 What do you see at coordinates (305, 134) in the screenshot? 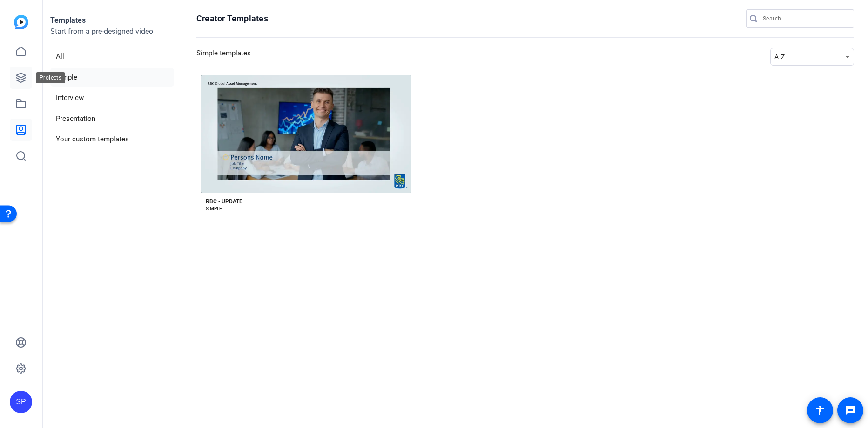
I see `button: Template image` at bounding box center [305, 134].